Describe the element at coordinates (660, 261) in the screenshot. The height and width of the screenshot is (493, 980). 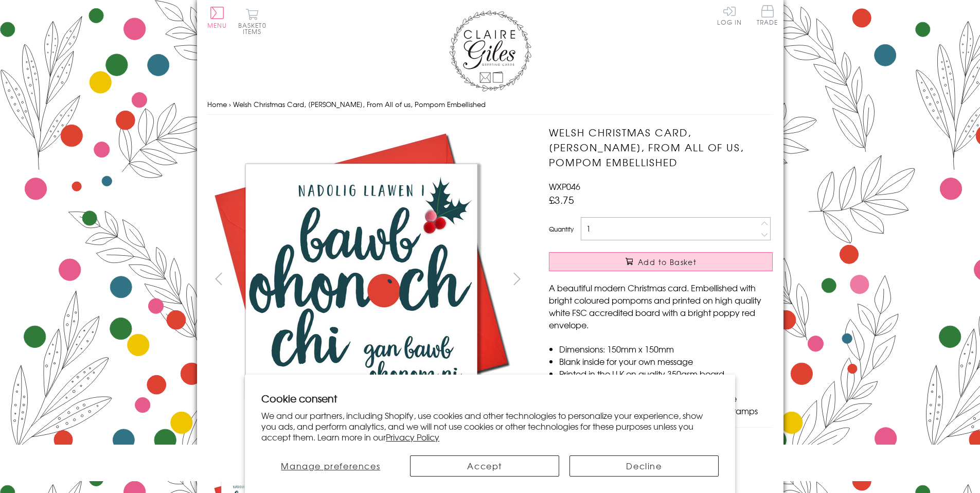
I see `button: Add to Basket` at that location.